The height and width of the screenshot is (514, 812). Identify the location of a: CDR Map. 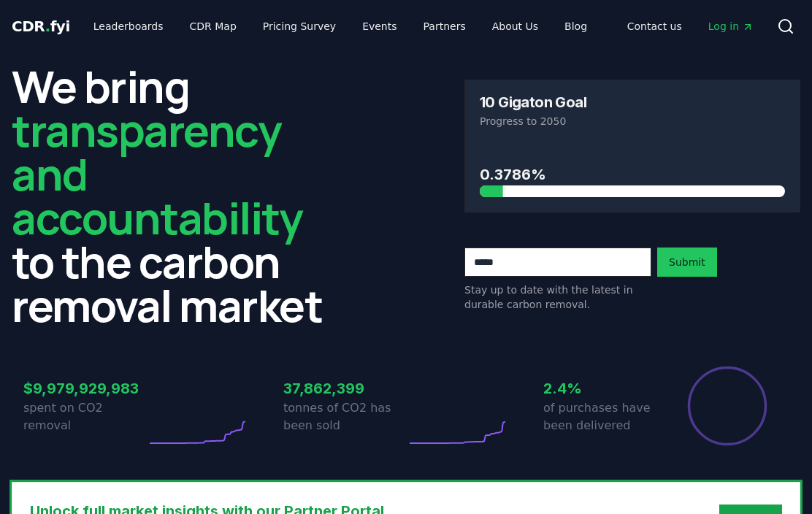
(213, 26).